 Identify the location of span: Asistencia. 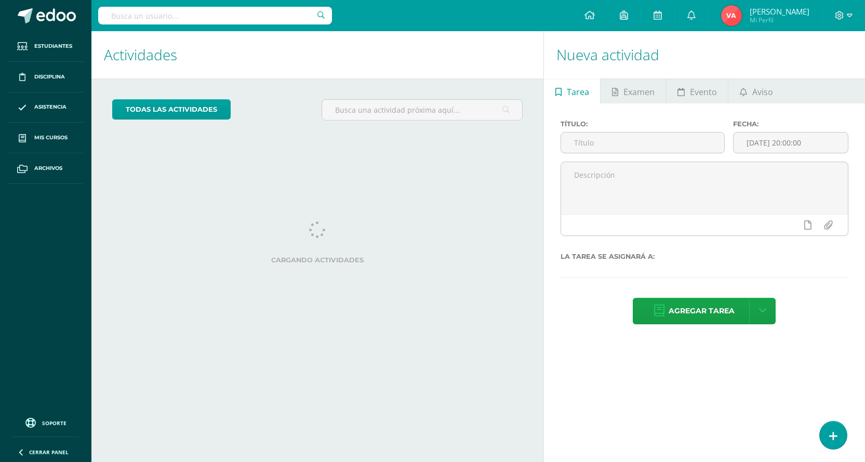
(50, 107).